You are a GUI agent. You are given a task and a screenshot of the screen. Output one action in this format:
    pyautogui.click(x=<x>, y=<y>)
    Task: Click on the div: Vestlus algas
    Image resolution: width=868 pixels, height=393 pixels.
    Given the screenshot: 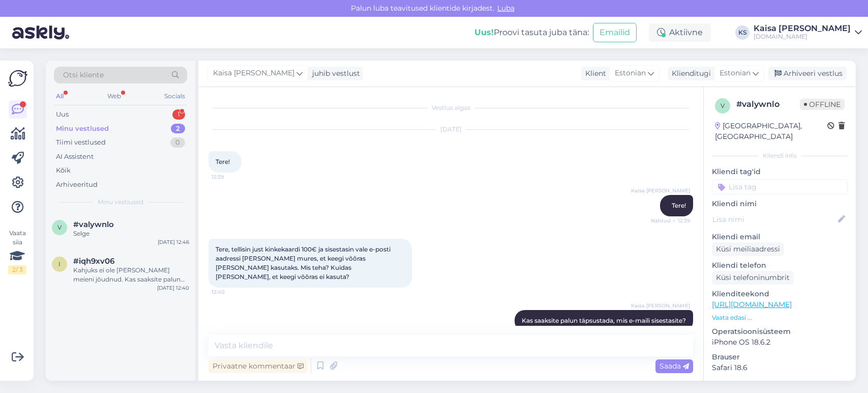 What is the action you would take?
    pyautogui.click(x=451, y=108)
    